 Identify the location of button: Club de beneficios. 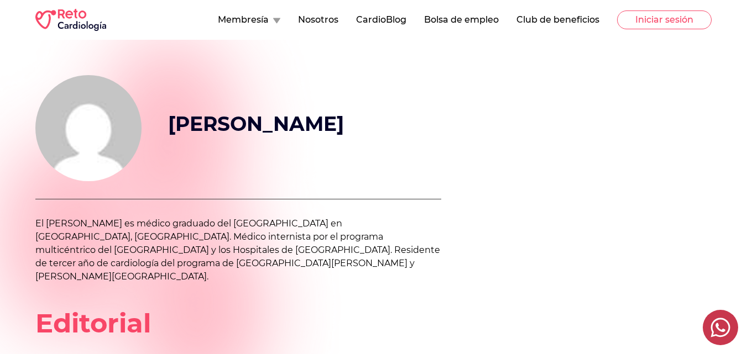
(558, 20).